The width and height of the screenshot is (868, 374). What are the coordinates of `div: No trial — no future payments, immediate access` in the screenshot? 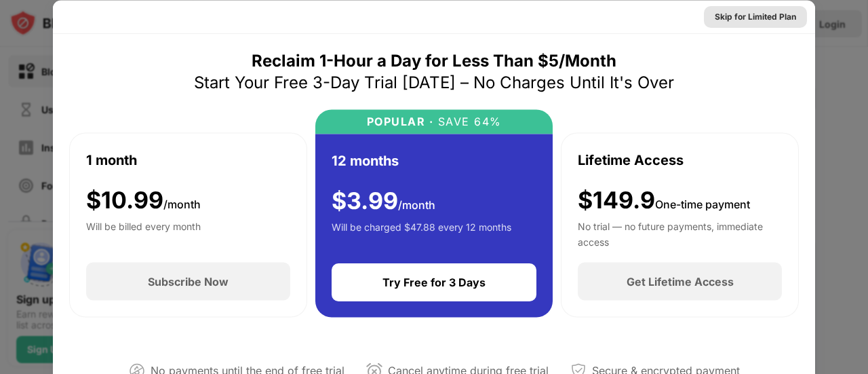 It's located at (679, 233).